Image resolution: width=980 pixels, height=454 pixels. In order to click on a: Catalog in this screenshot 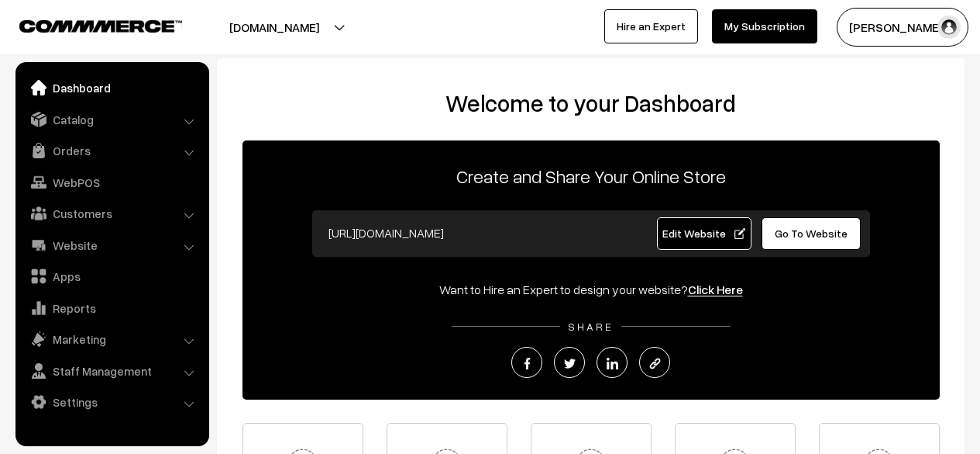, I will do `click(112, 120)`.